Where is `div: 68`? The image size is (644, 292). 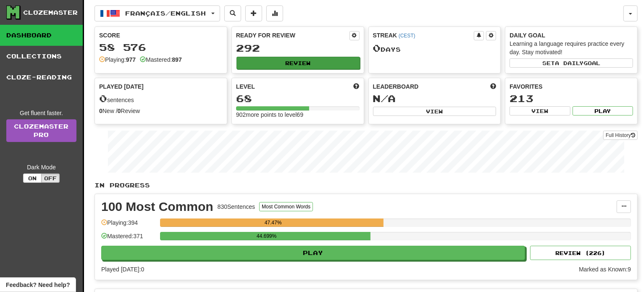
div: 68 is located at coordinates (298, 98).